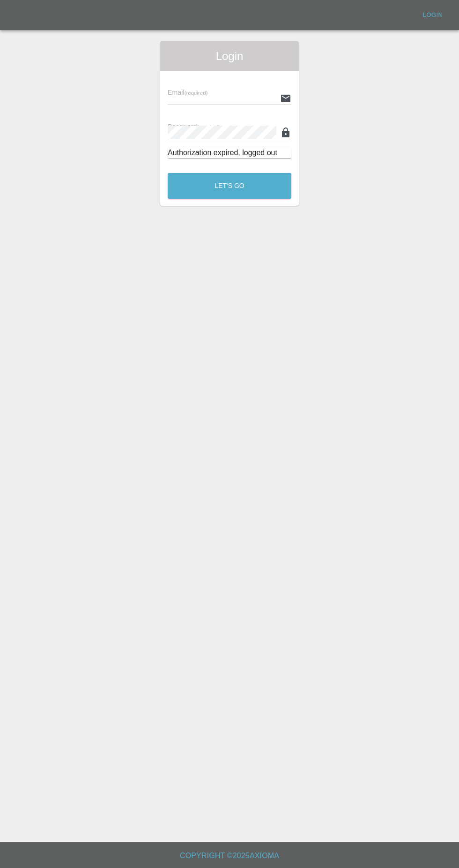 The image size is (459, 868). I want to click on div: Authorization expired, logged out, so click(230, 153).